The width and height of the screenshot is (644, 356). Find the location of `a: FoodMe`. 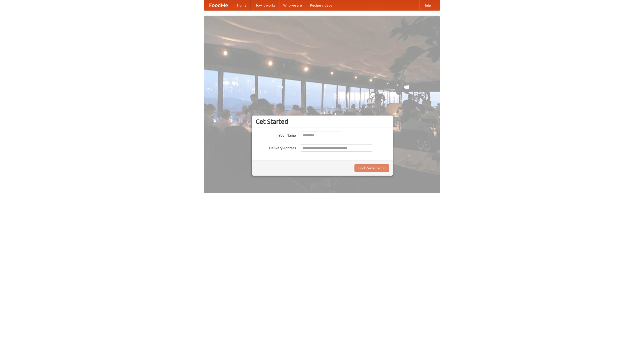

a: FoodMe is located at coordinates (218, 5).